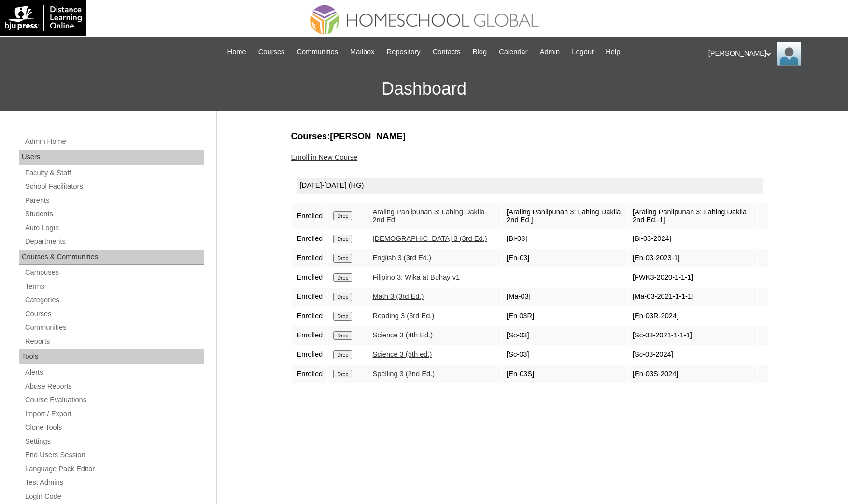 The width and height of the screenshot is (848, 504). I want to click on td: [En-03S], so click(564, 374).